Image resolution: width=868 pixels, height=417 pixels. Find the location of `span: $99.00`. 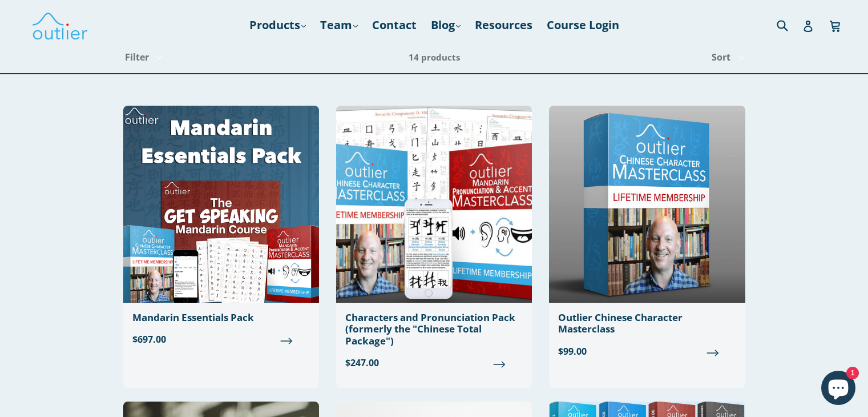

span: $99.00 is located at coordinates (646, 351).